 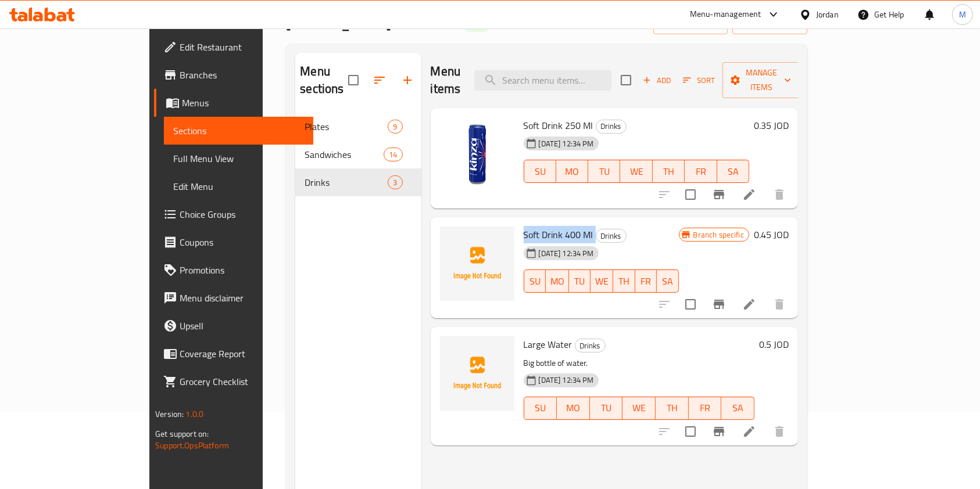 I want to click on span: M, so click(x=962, y=15).